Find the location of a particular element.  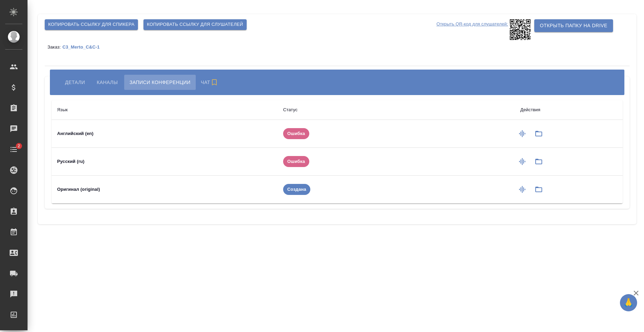

span: Детали is located at coordinates (75, 82).